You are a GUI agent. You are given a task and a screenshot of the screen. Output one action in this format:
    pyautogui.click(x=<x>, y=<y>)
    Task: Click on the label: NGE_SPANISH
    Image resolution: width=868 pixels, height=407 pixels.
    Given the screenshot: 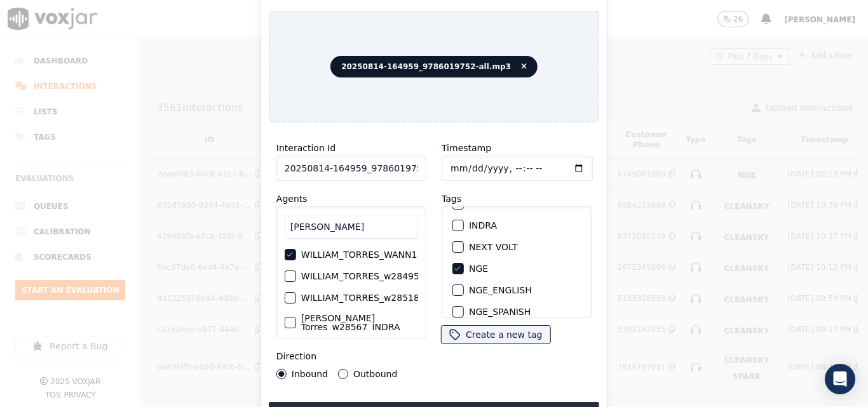 What is the action you would take?
    pyautogui.click(x=499, y=312)
    